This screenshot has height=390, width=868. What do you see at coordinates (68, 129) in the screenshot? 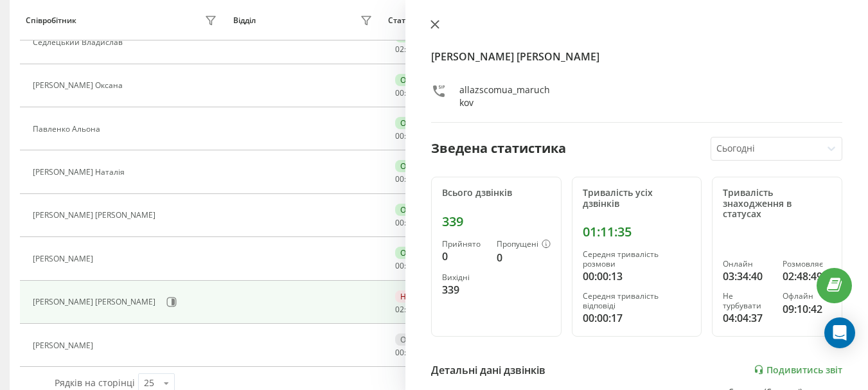
I see `div: Павленко Альона` at bounding box center [68, 129].